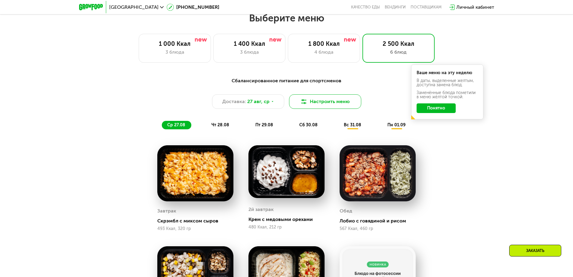 This screenshot has width=573, height=277. What do you see at coordinates (258, 101) in the screenshot?
I see `span: 27 авг, ср` at bounding box center [258, 101].